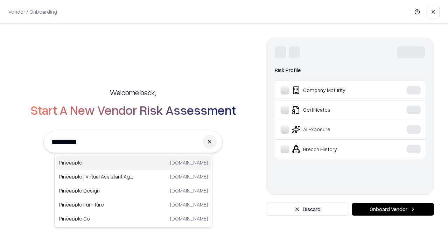 The image size is (448, 252). I want to click on p: Pineapple Furniture, so click(96, 205).